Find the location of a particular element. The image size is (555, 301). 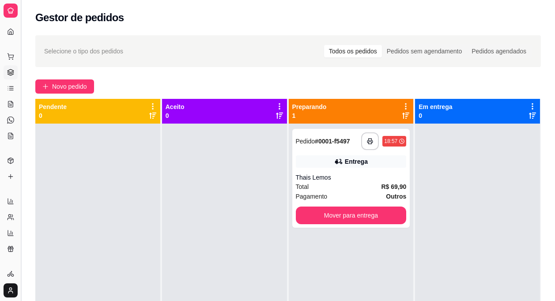

div: Todos os pedidos is located at coordinates (352, 51).